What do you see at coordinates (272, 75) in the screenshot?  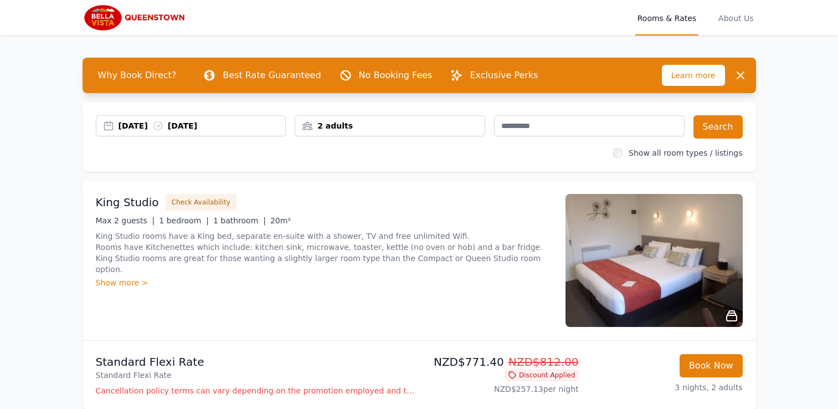 I see `p: Best Rate Guaranteed` at bounding box center [272, 75].